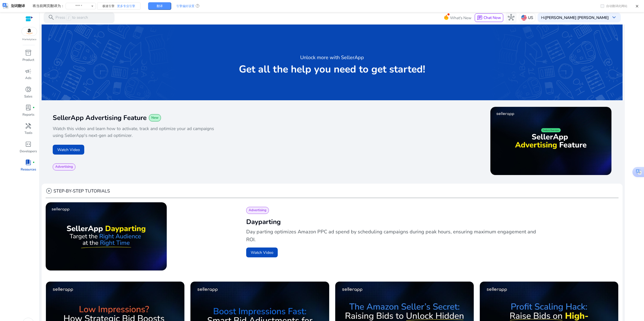 Image resolution: width=644 pixels, height=321 pixels. I want to click on p: Day parting optimizes Amazon PPC ad spend by scheduling campaigns during peak hours, ensuring max..., so click(392, 236).